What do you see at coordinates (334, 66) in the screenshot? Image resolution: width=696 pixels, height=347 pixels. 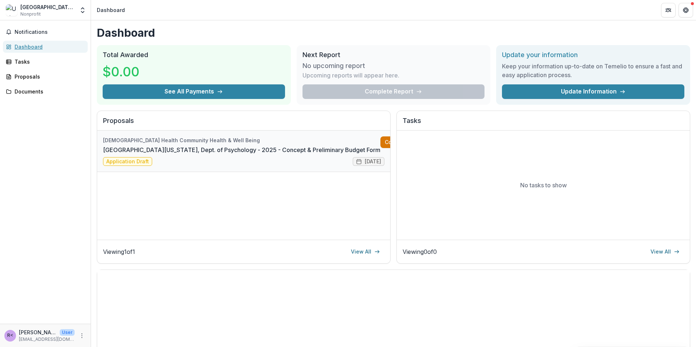 I see `h3: No upcoming report` at bounding box center [334, 66].